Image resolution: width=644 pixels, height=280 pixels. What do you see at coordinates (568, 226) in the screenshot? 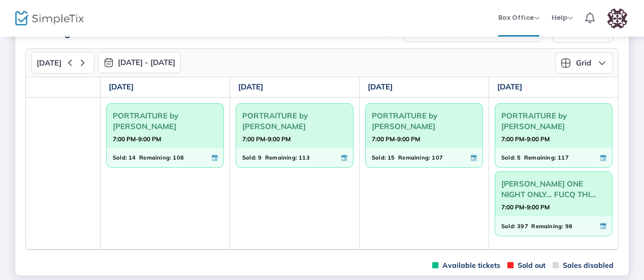
I see `span: 98` at bounding box center [568, 226].